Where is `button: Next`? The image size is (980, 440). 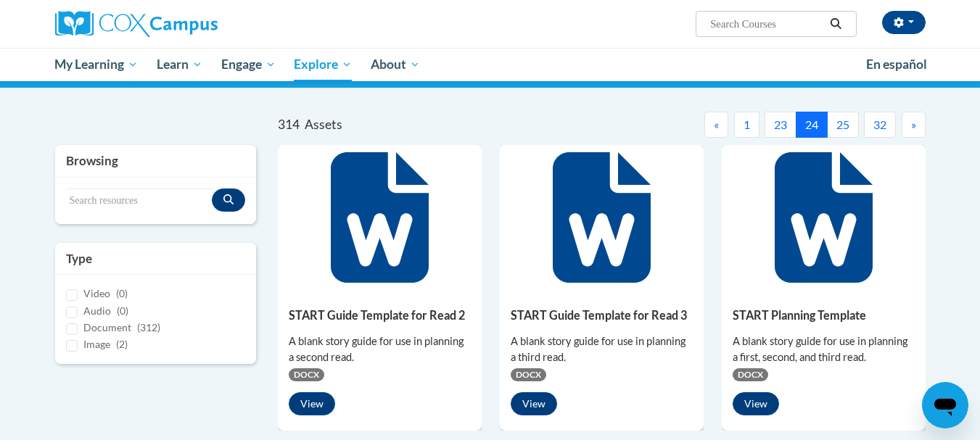 button: Next is located at coordinates (913, 124).